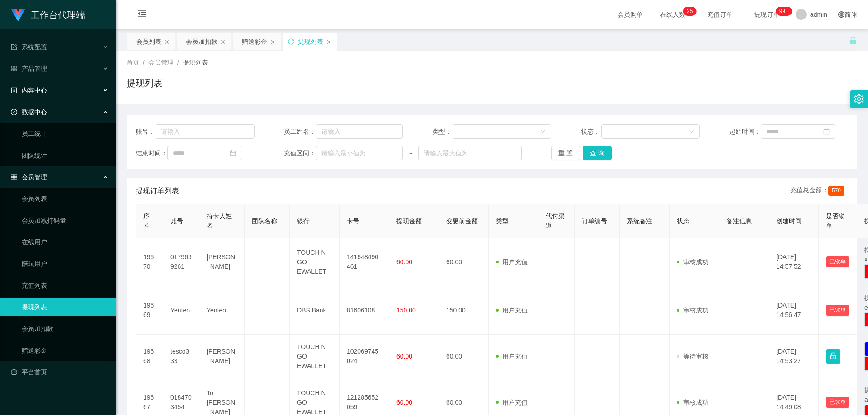  What do you see at coordinates (195, 62) in the screenshot?
I see `span: 提现列表` at bounding box center [195, 62].